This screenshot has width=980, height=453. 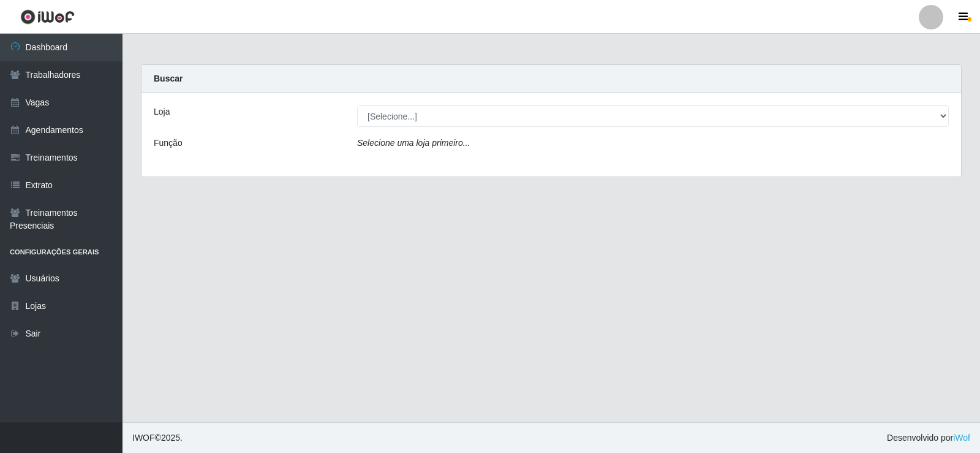 I want to click on img: CoreUI Logo, so click(x=47, y=17).